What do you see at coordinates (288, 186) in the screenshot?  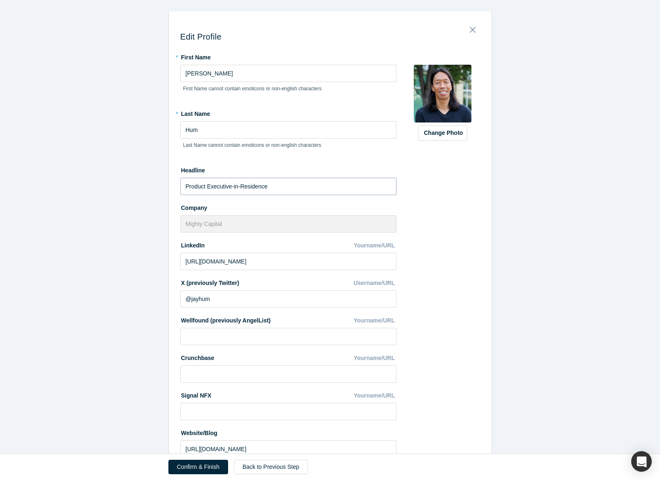 I see `input: Partner, CEO` at bounding box center [288, 186].